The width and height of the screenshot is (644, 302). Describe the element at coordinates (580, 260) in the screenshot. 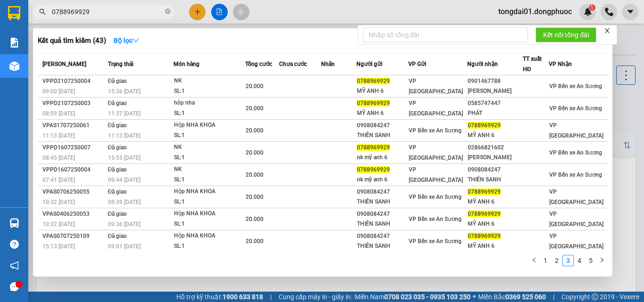

I see `a: 4` at that location.